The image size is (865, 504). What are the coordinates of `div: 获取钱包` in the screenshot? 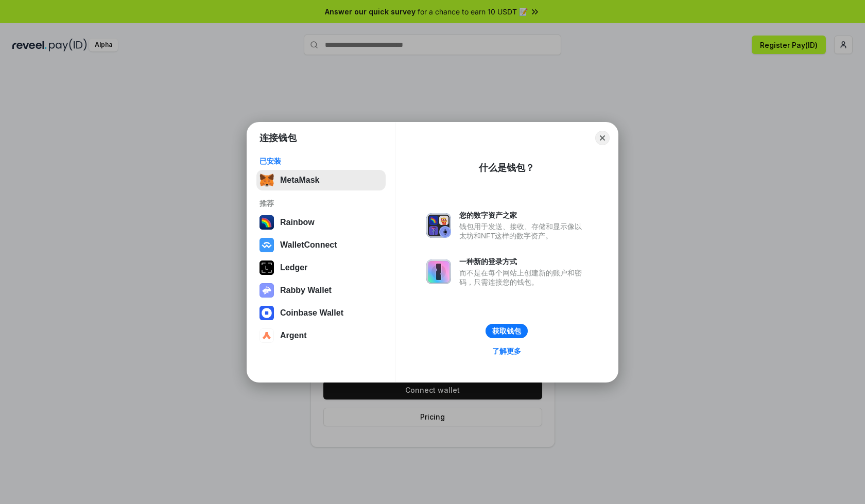 It's located at (506, 331).